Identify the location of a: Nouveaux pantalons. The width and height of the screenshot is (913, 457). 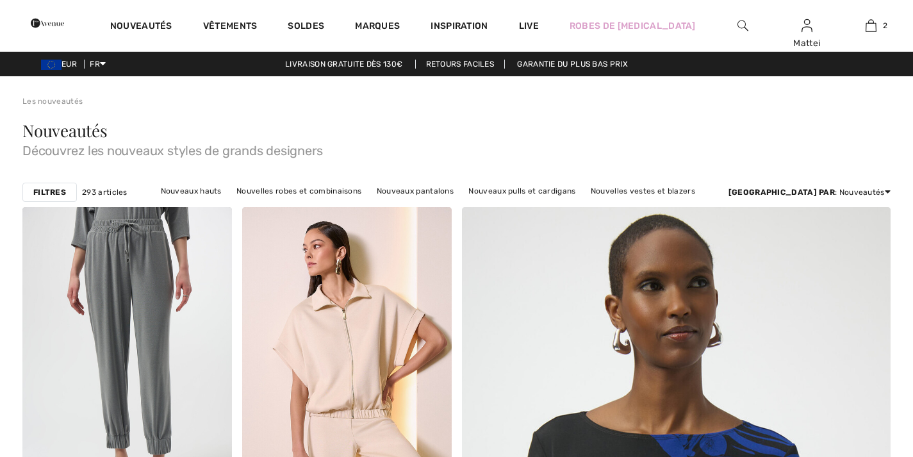
(415, 191).